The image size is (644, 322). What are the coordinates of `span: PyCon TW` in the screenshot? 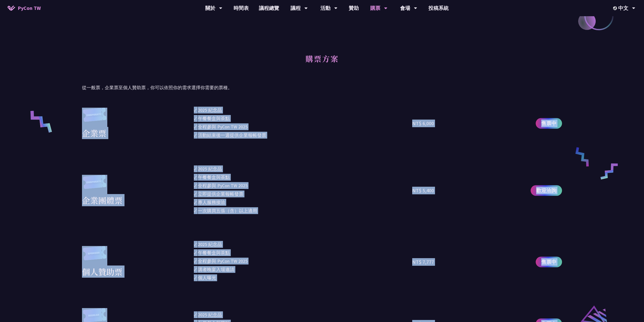 It's located at (29, 8).